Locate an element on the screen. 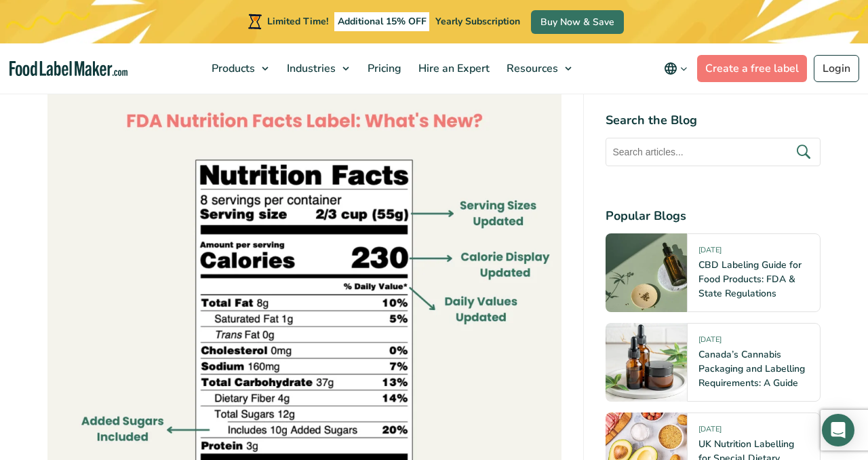  a: Products is located at coordinates (239, 68).